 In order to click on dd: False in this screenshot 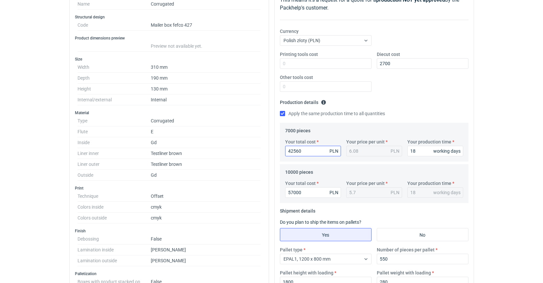, I will do `click(206, 239)`.